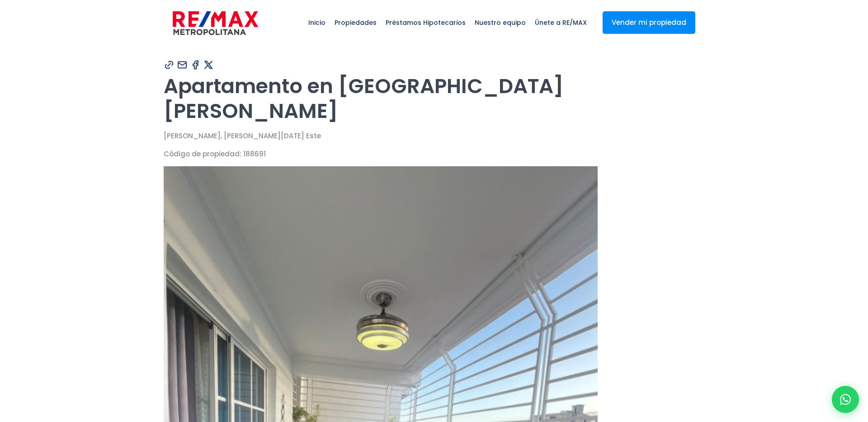  What do you see at coordinates (215, 23) in the screenshot?
I see `img: remax-metropolitana-logo` at bounding box center [215, 23].